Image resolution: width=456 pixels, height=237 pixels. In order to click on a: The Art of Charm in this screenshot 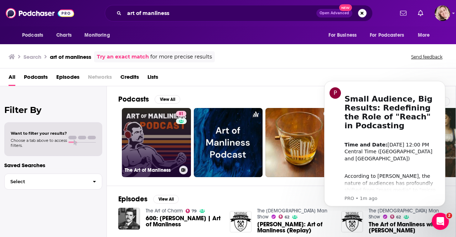, I will do `click(164, 210)`.